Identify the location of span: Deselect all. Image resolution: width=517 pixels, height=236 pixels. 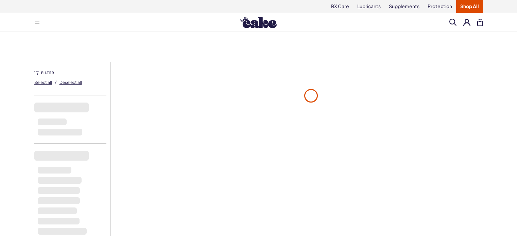
(71, 82).